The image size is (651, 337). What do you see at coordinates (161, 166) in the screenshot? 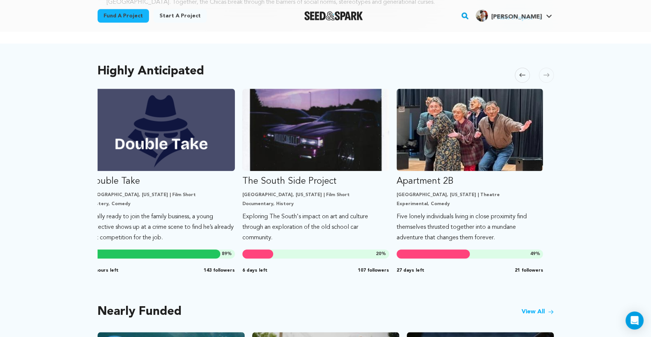
I see `a: Fund Double Take` at bounding box center [161, 166].